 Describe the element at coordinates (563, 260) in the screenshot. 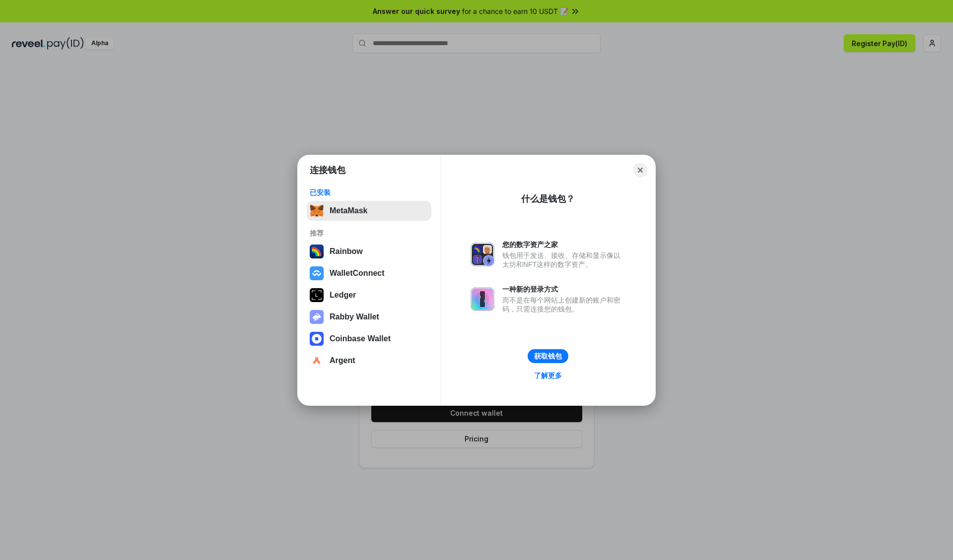

I see `div: 钱包用于发送、接收、存储和显示像以太坊和NFT这样的数字资产。` at that location.